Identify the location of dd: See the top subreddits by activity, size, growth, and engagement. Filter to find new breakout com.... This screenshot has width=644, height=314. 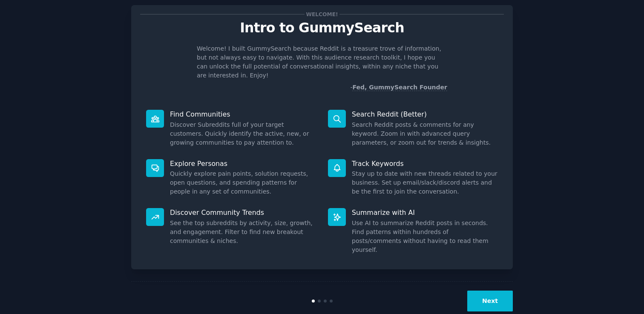
(243, 232).